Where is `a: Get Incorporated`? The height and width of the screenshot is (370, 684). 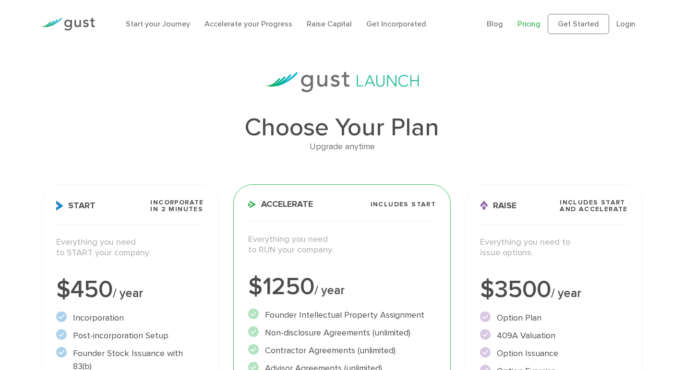 a: Get Incorporated is located at coordinates (396, 24).